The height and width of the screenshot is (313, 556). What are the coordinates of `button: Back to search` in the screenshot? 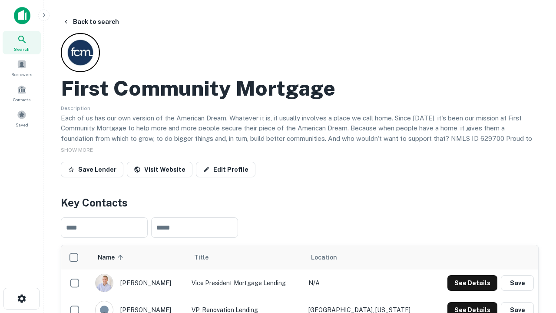 It's located at (91, 22).